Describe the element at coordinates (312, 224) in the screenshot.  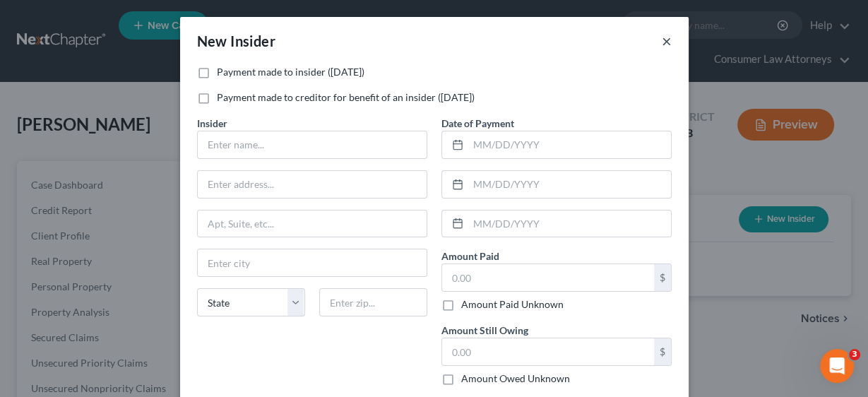
I see `input: Apt, Suite, etc...` at that location.